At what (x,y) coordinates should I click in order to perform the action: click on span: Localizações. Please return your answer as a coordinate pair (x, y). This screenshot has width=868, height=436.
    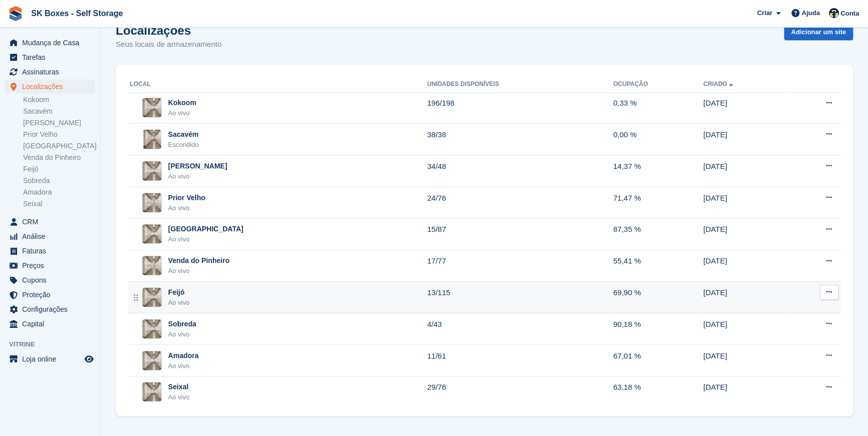
    Looking at the image, I should click on (53, 86).